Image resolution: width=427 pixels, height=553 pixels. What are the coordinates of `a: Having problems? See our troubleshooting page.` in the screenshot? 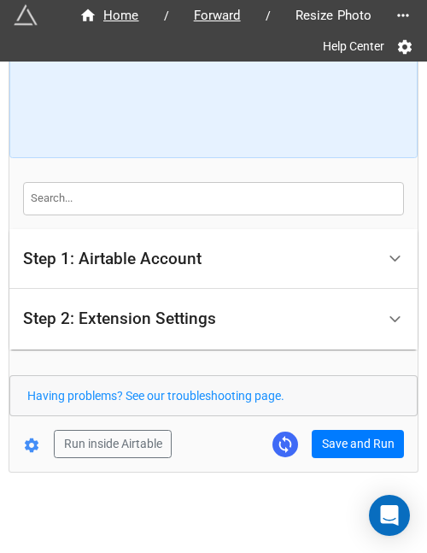 It's located at (156, 396).